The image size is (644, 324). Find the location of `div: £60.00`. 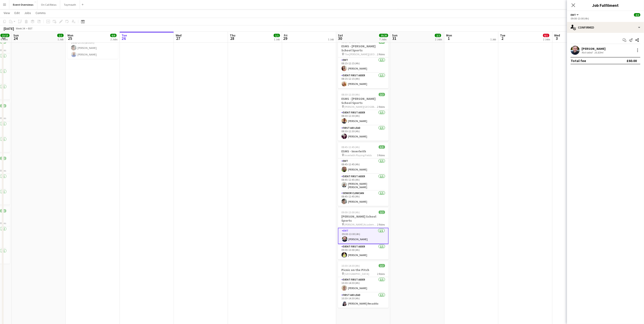

div: £60.00 is located at coordinates (632, 61).